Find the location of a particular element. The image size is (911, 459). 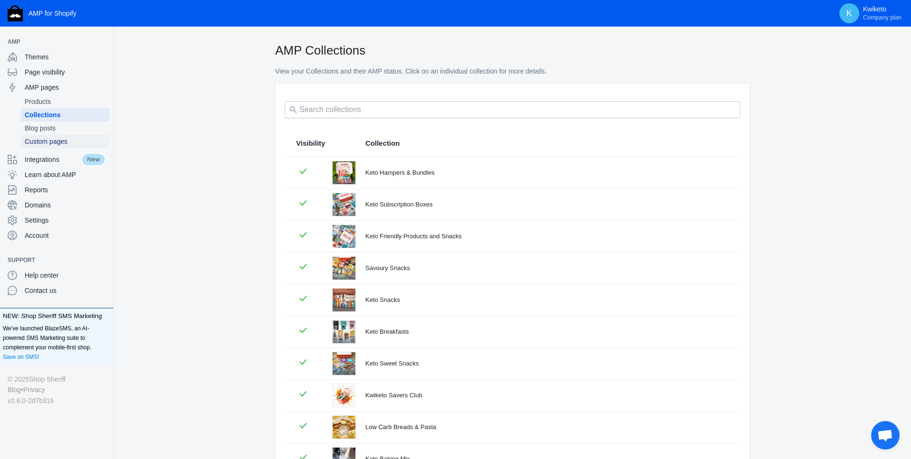

input: Search collections is located at coordinates (513, 110).